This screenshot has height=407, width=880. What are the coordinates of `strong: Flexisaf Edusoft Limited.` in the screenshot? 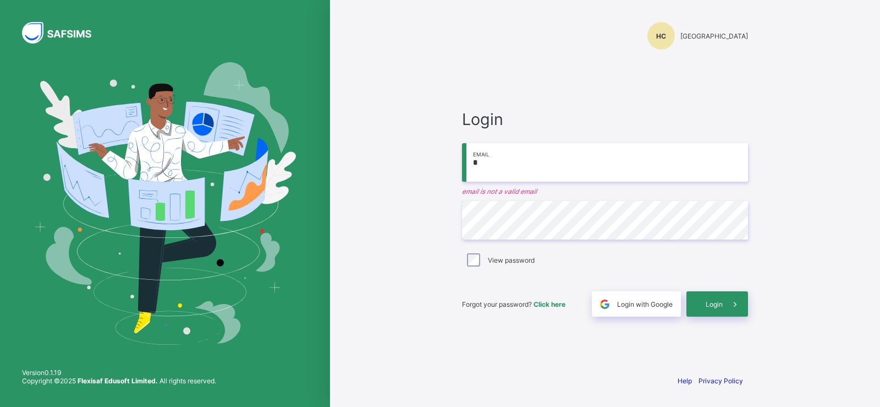 It's located at (118, 380).